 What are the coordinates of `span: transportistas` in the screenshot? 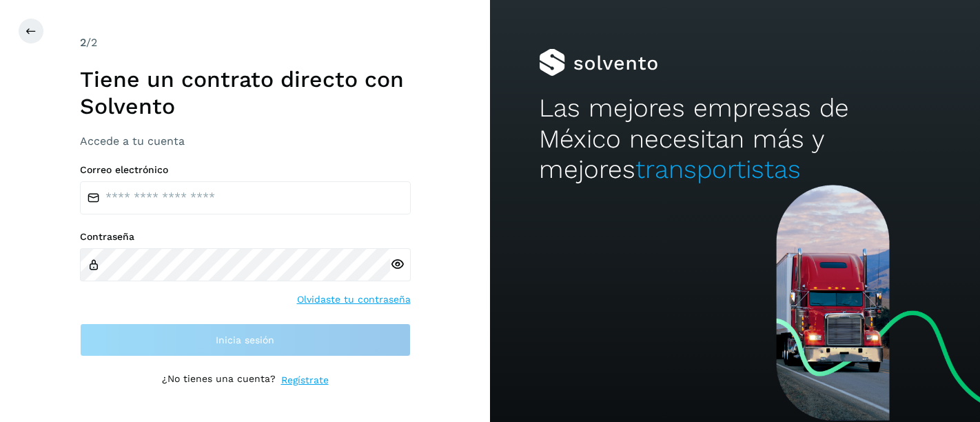 It's located at (718, 169).